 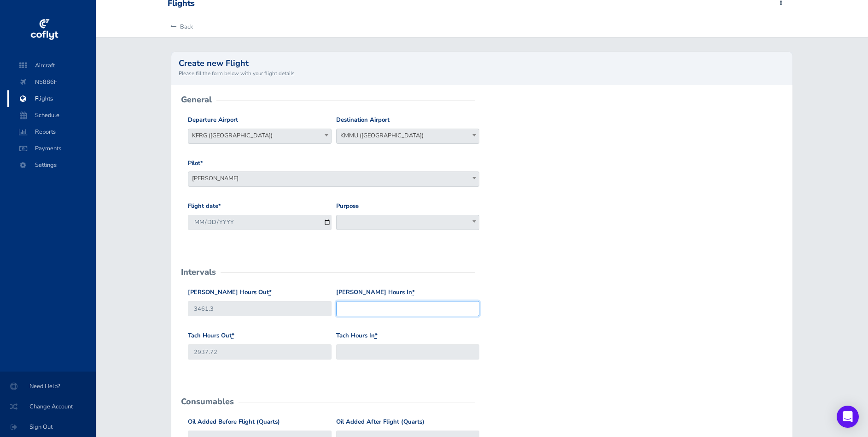 What do you see at coordinates (51, 115) in the screenshot?
I see `span: Schedule` at bounding box center [51, 115].